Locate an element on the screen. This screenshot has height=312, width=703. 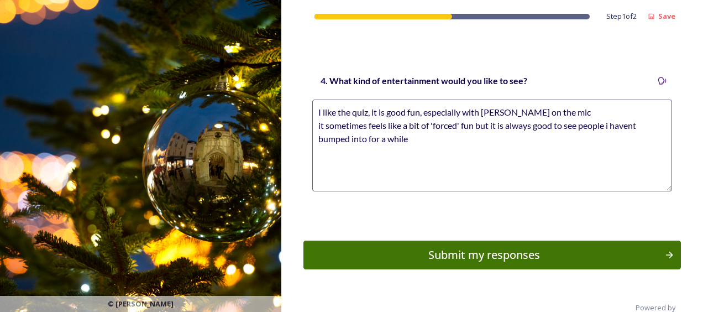
div: Submit my responses is located at coordinates (484, 255).